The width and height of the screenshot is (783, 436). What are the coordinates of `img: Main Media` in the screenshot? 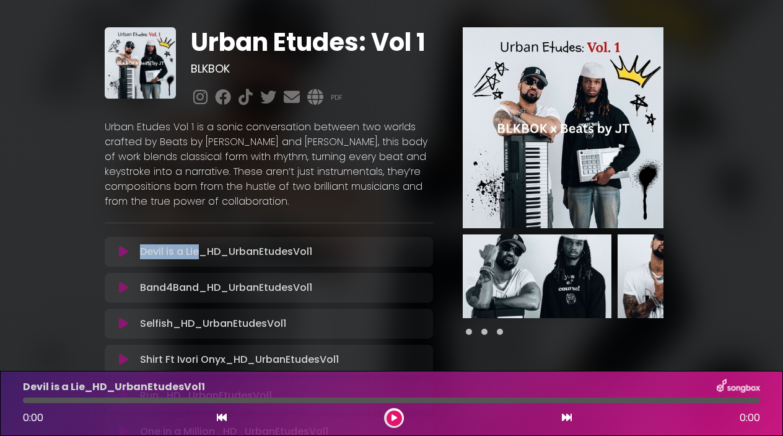 It's located at (563, 128).